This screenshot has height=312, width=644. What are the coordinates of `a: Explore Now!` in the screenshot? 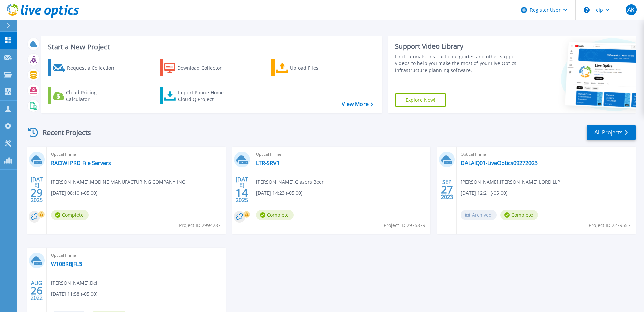 It's located at (421, 100).